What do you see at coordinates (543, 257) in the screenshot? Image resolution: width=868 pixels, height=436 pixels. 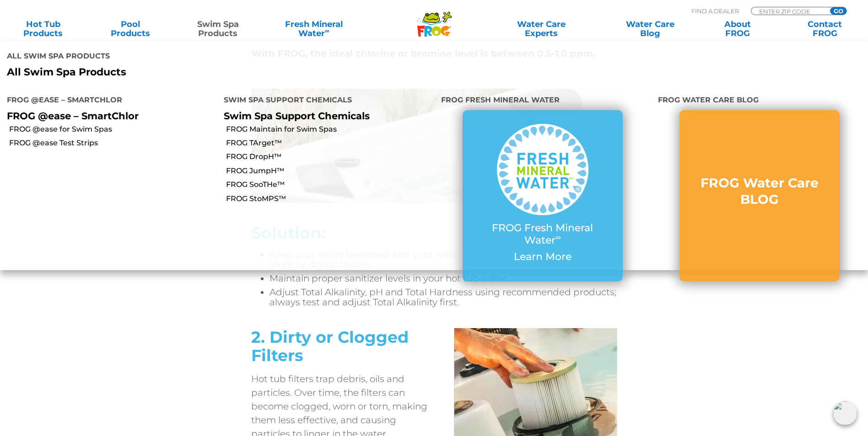 I see `p: Learn More` at bounding box center [543, 257].